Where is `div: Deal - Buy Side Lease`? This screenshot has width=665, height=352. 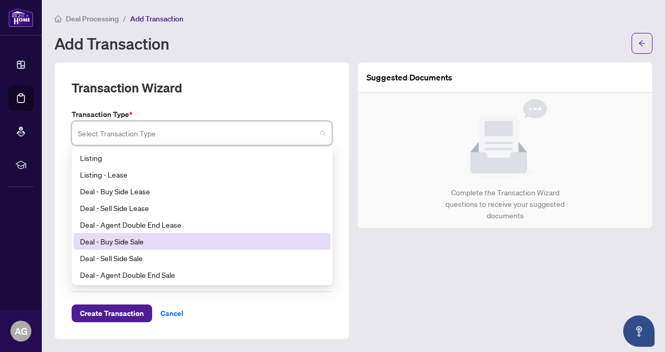 div: Deal - Buy Side Lease is located at coordinates (202, 191).